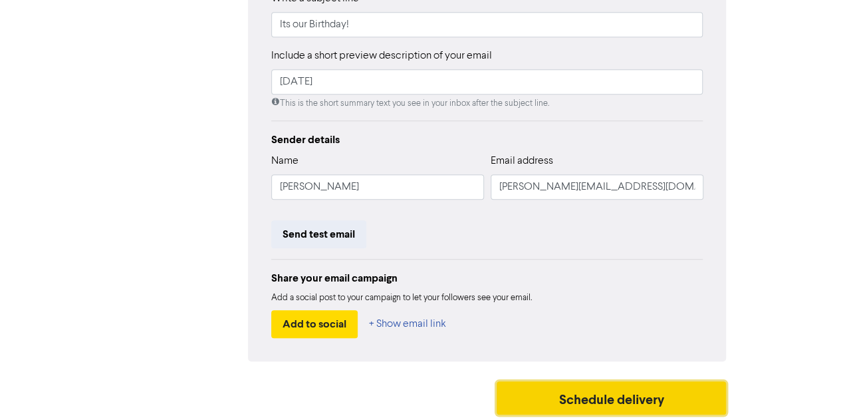 Image resolution: width=841 pixels, height=420 pixels. Describe the element at coordinates (808, 388) in the screenshot. I see `div: Chat Widget` at that location.